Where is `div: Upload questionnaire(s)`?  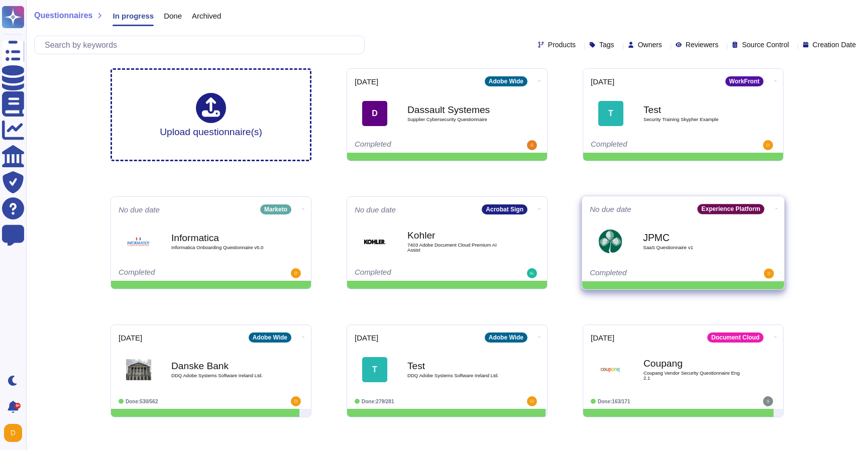
div: Upload questionnaire(s) is located at coordinates (211, 115).